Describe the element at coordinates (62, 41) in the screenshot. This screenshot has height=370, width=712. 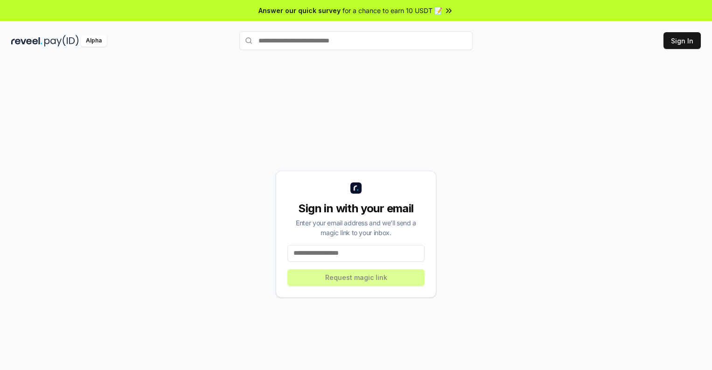
I see `img: pay_id` at that location.